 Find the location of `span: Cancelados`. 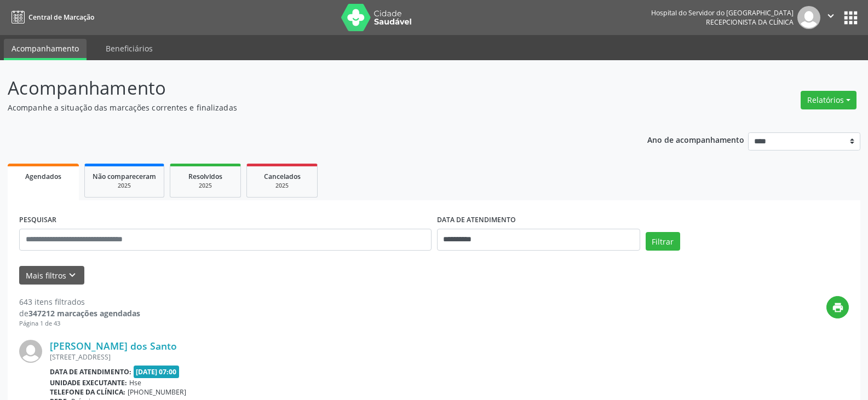

span: Cancelados is located at coordinates (282, 176).